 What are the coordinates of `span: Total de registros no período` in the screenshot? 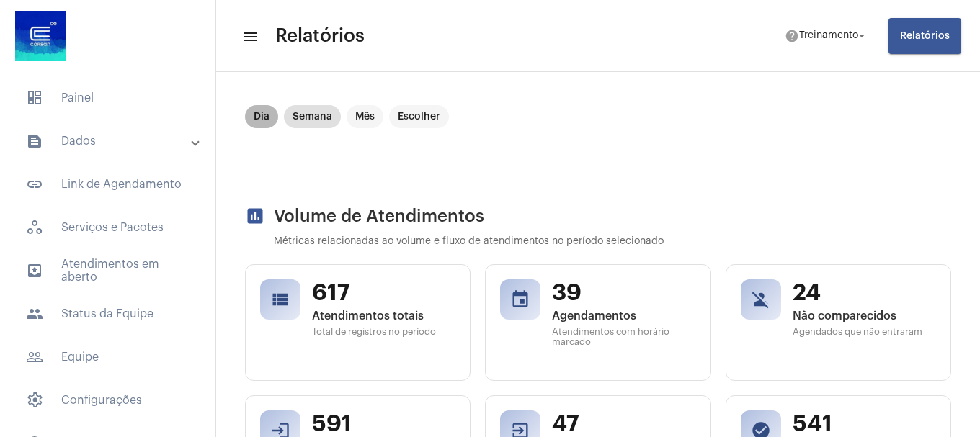 It's located at (383, 332).